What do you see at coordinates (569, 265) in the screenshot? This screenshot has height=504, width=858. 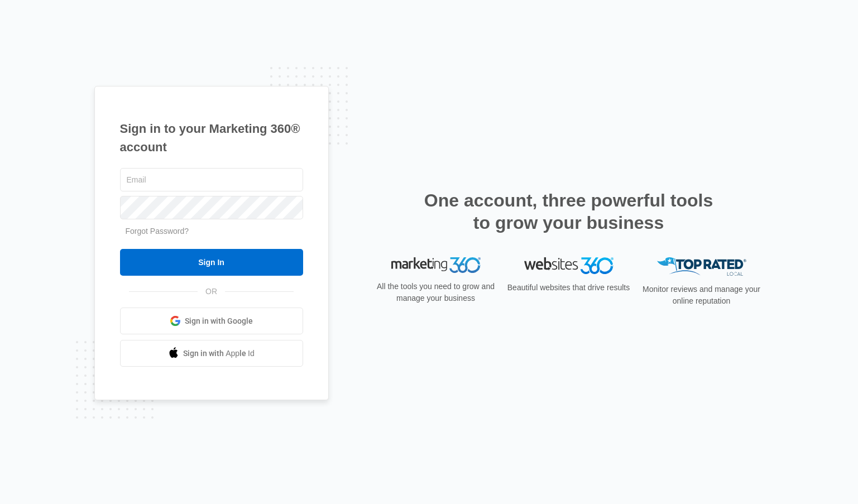 I see `img: Websites 360` at bounding box center [569, 265].